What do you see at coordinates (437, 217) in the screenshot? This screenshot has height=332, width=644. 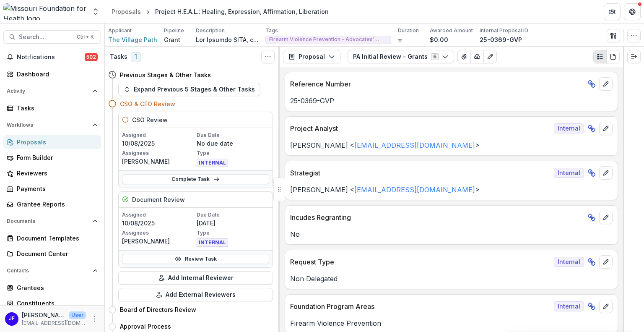 I see `p: Incudes Regranting` at bounding box center [437, 217].